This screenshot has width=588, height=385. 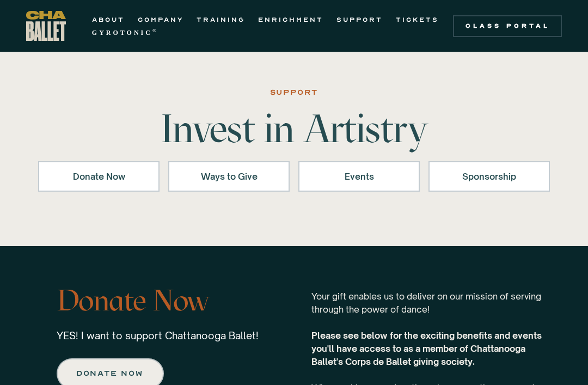 What do you see at coordinates (157, 336) in the screenshot?
I see `p: YES! I want to support Chattanooga Ballet!` at bounding box center [157, 336].